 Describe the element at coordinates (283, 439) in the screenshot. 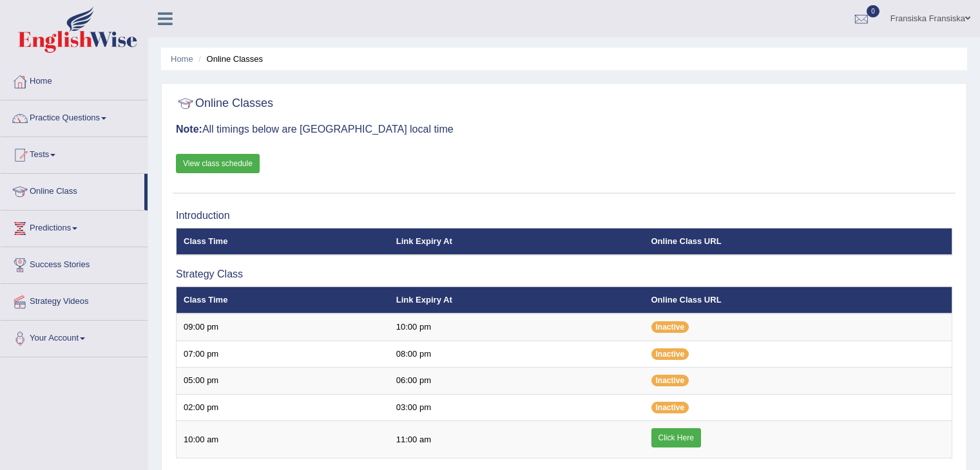

I see `td: 10:00 am` at that location.